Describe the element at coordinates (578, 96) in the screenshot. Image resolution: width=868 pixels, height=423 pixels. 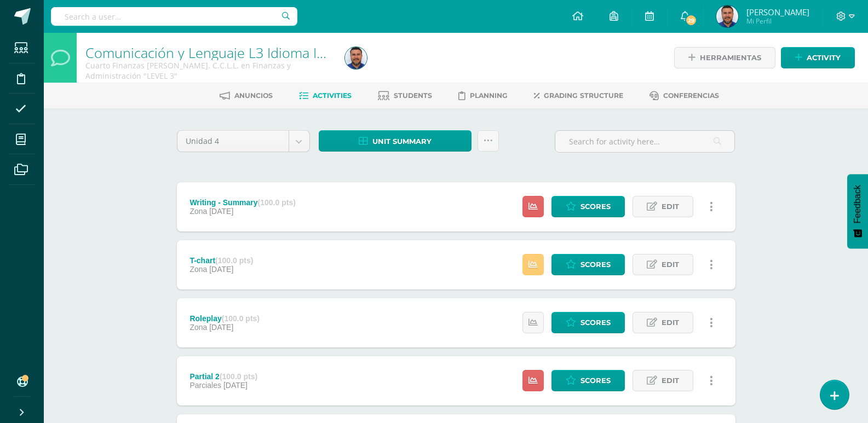
I see `a: Grading structure` at that location.